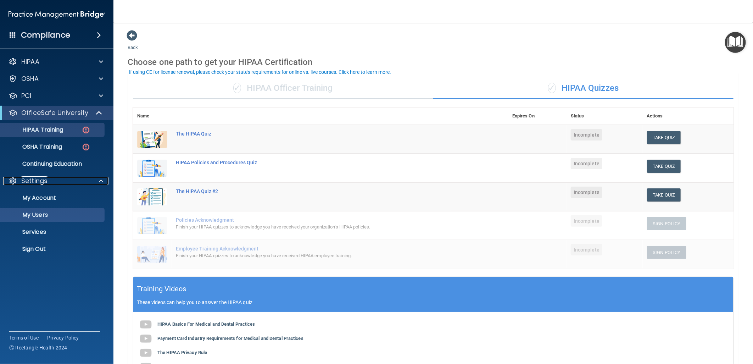 The image size is (753, 364). I want to click on p: Settings, so click(34, 181).